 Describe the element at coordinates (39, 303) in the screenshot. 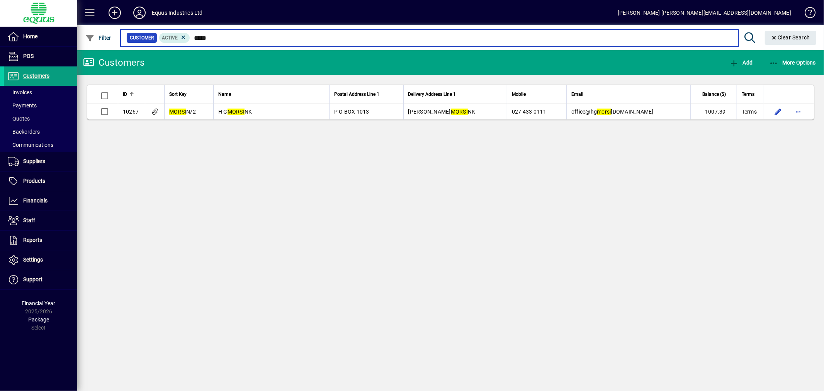

I see `span: Financial Year` at that location.